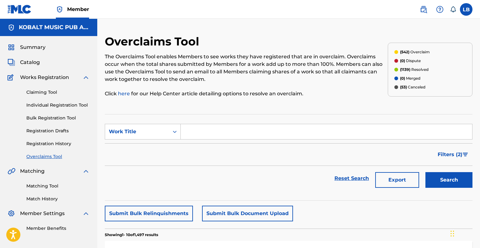 This screenshot has width=480, height=248. I want to click on p: Showing 1 - 10 of 1,497 results, so click(131, 235).